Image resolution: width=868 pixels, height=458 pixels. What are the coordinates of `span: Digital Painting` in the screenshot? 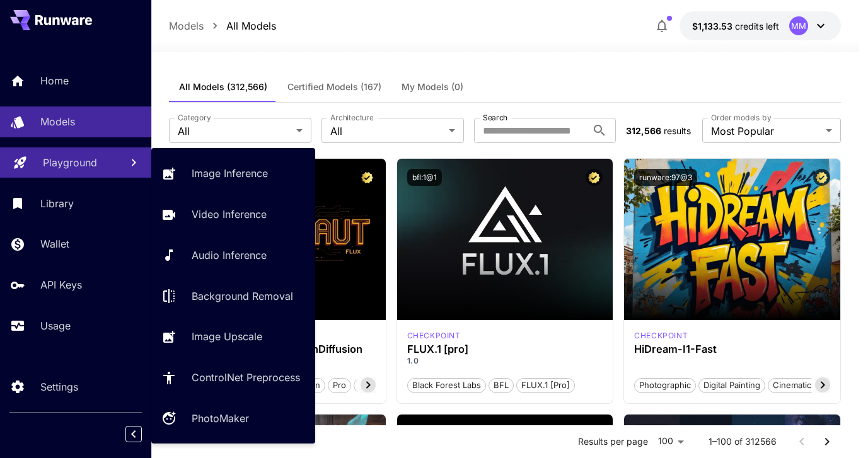 It's located at (732, 385).